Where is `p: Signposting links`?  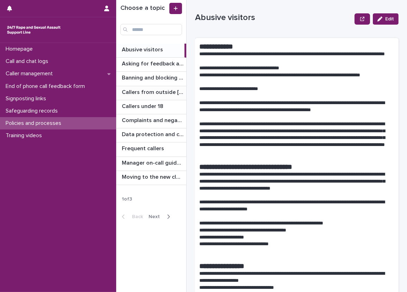
p: Signposting links is located at coordinates (27, 99).